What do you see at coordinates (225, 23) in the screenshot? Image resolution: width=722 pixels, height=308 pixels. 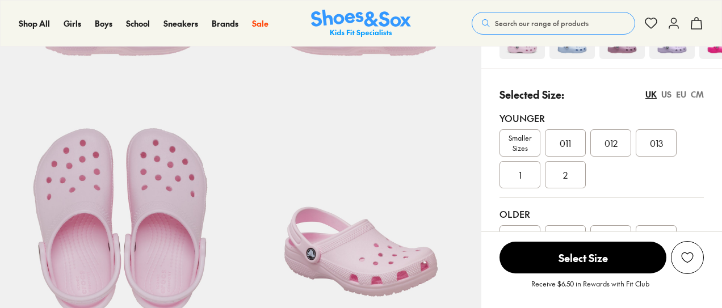 I see `span: Brands` at bounding box center [225, 23].